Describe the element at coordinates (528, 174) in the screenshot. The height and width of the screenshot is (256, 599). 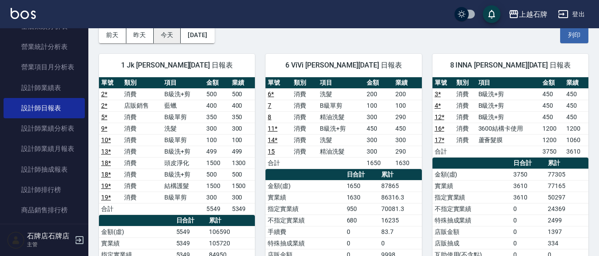
I see `td: 3750` at that location.